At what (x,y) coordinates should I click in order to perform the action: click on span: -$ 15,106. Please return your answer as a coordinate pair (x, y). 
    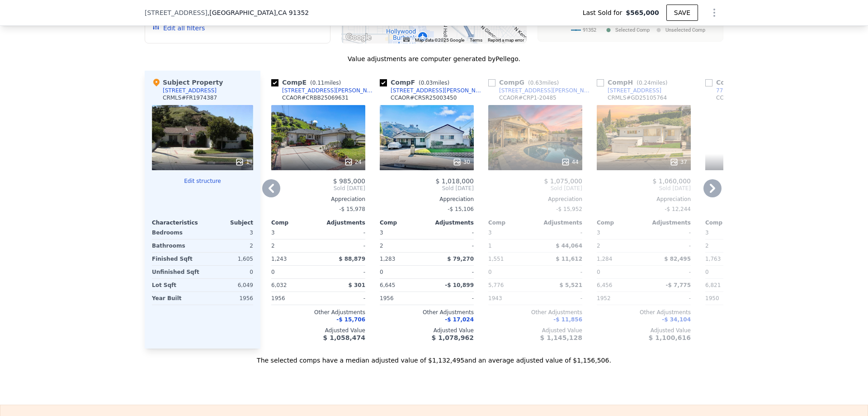
    Looking at the image, I should click on (460, 208).